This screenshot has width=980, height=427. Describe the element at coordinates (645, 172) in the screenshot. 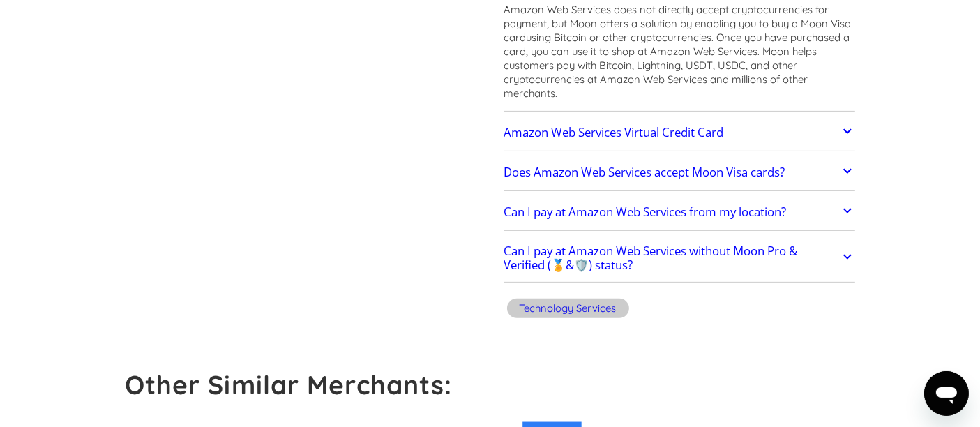

I see `h2: Does Amazon Web Services accept Moon Visa cards?` at that location.